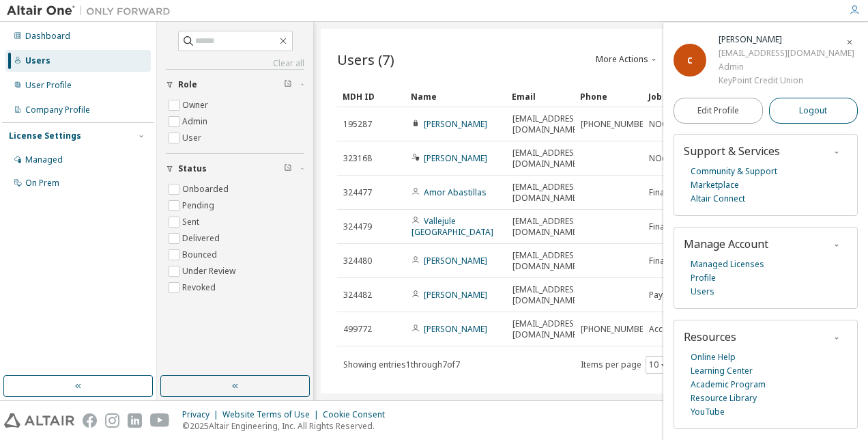 Image resolution: width=868 pixels, height=440 pixels. Describe the element at coordinates (135, 420) in the screenshot. I see `img: linkedin.svg` at that location.